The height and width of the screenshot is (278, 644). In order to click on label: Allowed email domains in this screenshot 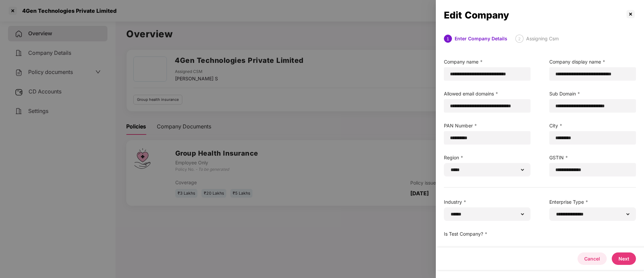, I will do `click(487, 94)`.